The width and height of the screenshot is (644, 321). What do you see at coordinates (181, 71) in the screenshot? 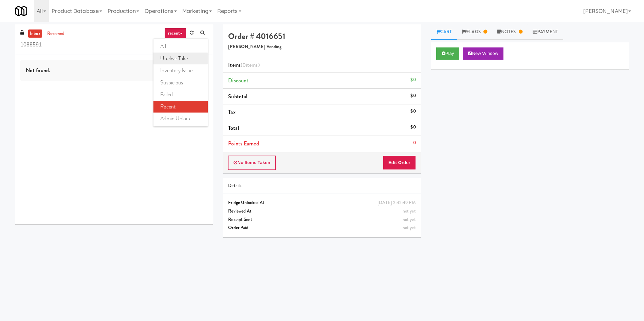
I see `a: inventory issue` at bounding box center [181, 71].